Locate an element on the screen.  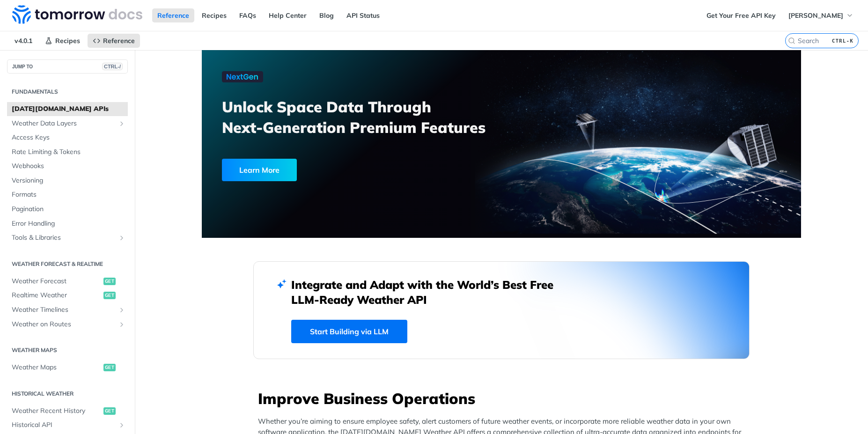
div: Learn More is located at coordinates (259, 170).